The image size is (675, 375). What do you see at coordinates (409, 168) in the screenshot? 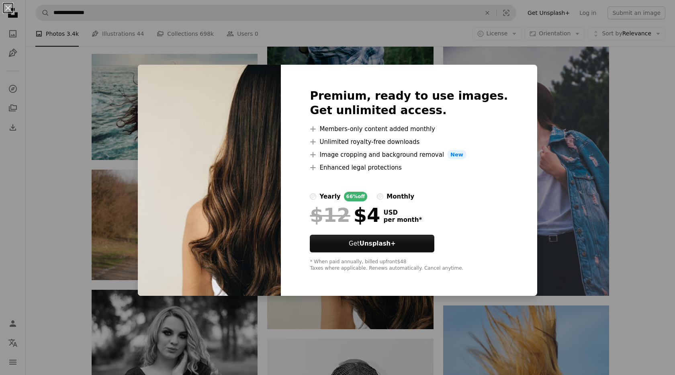
I see `li: Enhanced legal protections` at bounding box center [409, 168].